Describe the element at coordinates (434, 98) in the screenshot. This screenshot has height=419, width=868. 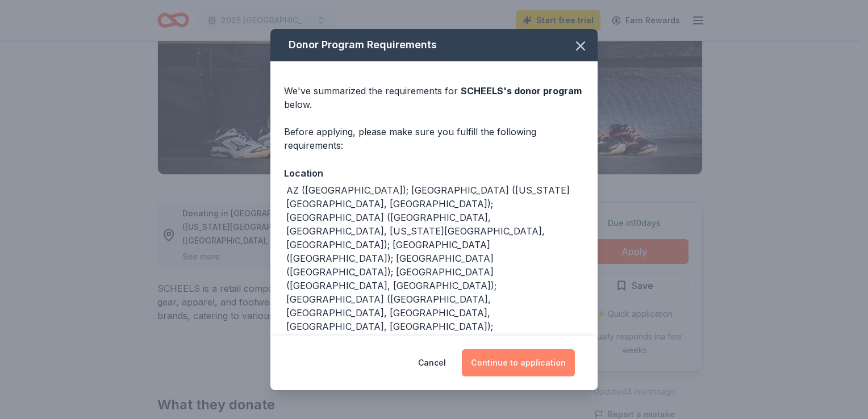
I see `div: We've summarized the requirements for below.` at that location.